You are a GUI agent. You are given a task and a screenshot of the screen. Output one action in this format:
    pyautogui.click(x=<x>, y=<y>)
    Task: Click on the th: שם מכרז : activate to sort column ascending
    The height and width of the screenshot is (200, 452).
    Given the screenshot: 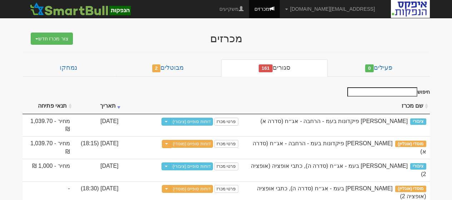 What is the action you would take?
    pyautogui.click(x=336, y=106)
    